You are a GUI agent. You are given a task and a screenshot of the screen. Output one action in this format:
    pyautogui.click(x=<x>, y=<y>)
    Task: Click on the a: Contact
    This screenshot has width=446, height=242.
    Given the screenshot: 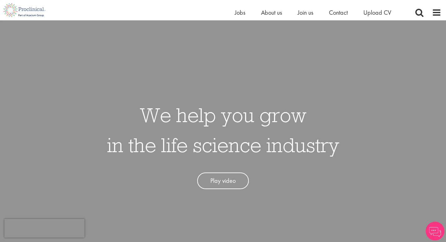 What is the action you would take?
    pyautogui.click(x=338, y=13)
    